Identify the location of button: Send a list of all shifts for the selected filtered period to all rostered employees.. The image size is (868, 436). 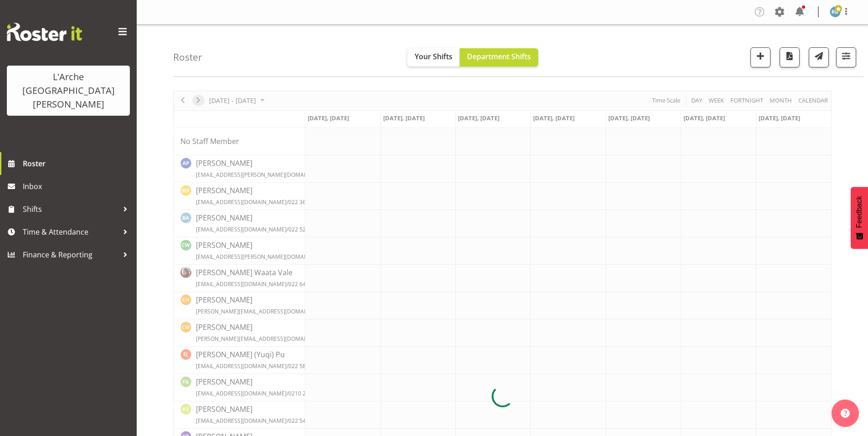
(818, 57).